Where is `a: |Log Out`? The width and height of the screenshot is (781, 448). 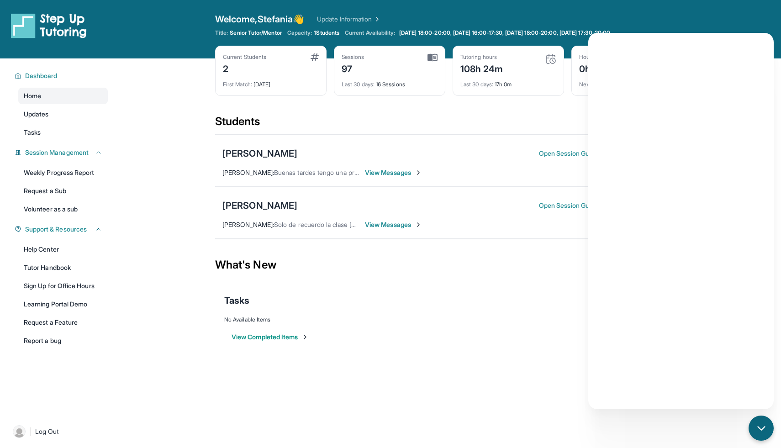
a: |Log Out is located at coordinates (58, 432).